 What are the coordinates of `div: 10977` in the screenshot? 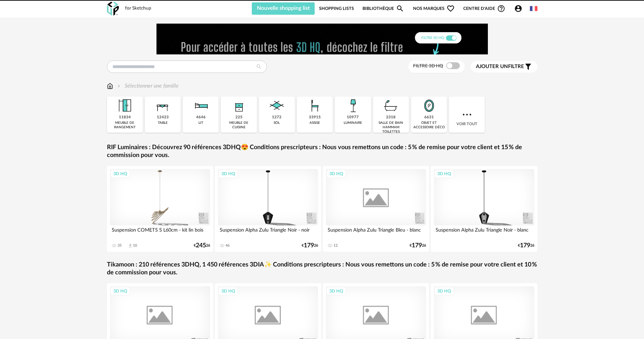 It's located at (353, 117).